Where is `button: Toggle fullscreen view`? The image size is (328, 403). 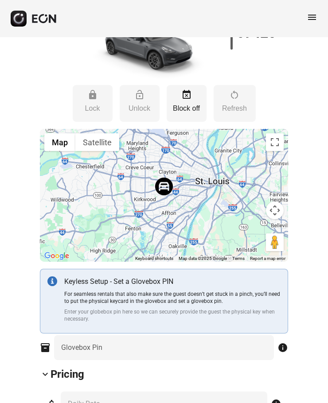 button: Toggle fullscreen view is located at coordinates (275, 142).